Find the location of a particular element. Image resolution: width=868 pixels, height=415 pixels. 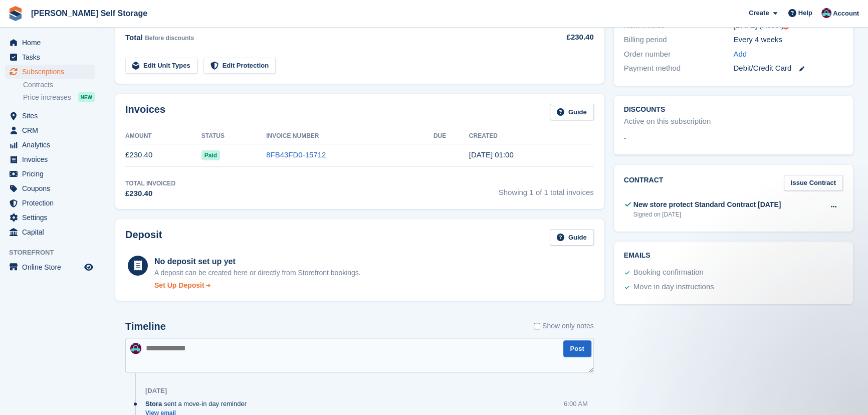

div: Set Up Deposit is located at coordinates (180, 285).